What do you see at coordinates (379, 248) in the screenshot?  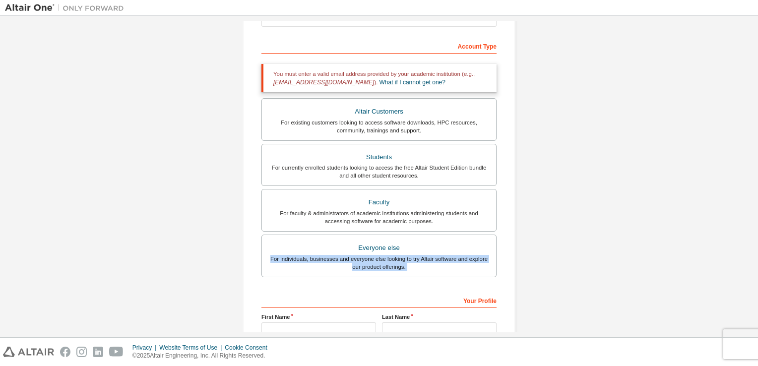 I see `div: Everyone else` at bounding box center [379, 248].